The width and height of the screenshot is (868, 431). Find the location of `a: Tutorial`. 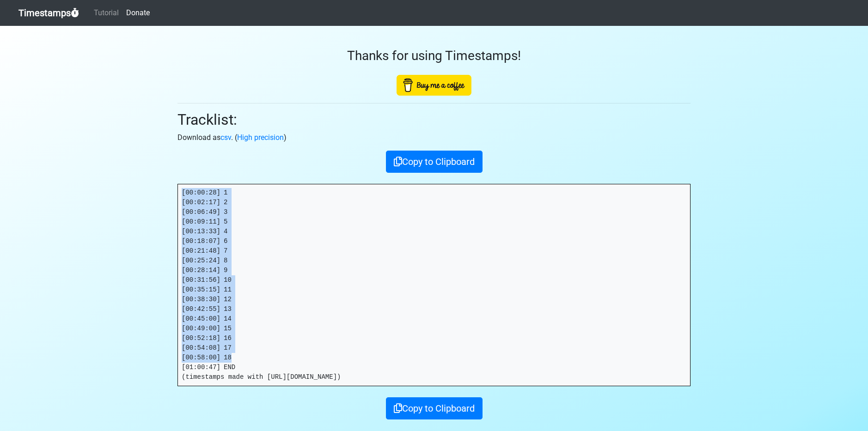

a: Tutorial is located at coordinates (106, 13).